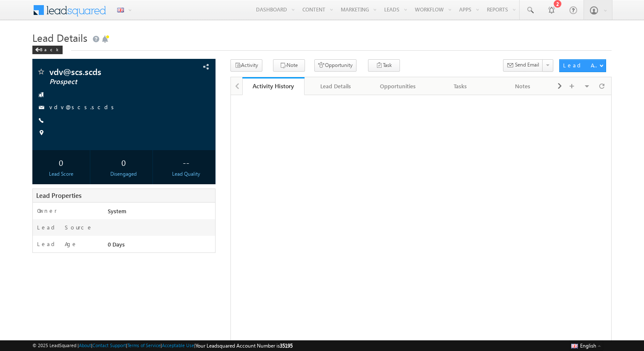  What do you see at coordinates (106, 72) in the screenshot?
I see `span: vdv@scs.scds` at bounding box center [106, 72].